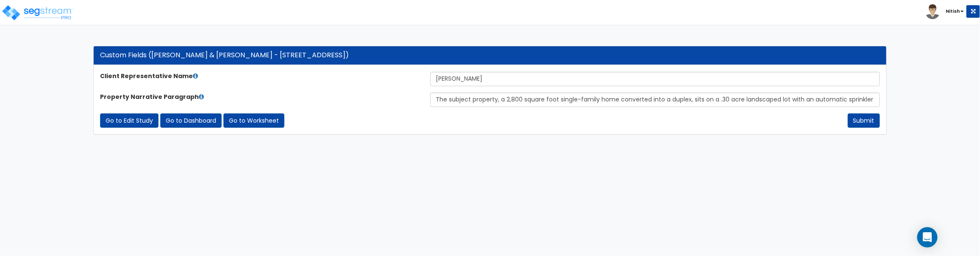  What do you see at coordinates (37, 13) in the screenshot?
I see `img: logo_pro_r.png` at bounding box center [37, 13].